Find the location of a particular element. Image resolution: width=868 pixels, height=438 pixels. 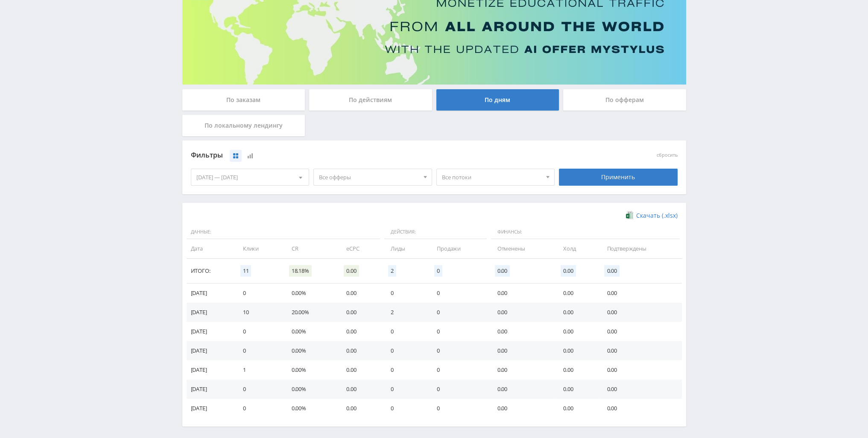

div: Фильтры is located at coordinates (373, 156).